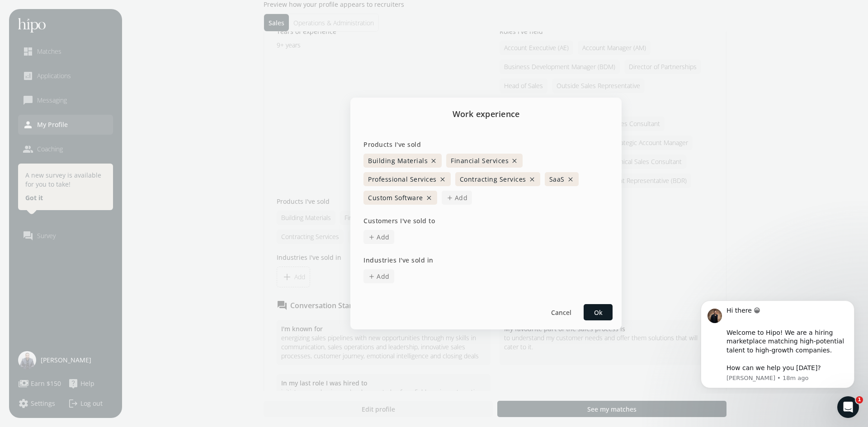 The image size is (868, 427). I want to click on span: Financial Services, so click(484, 161).